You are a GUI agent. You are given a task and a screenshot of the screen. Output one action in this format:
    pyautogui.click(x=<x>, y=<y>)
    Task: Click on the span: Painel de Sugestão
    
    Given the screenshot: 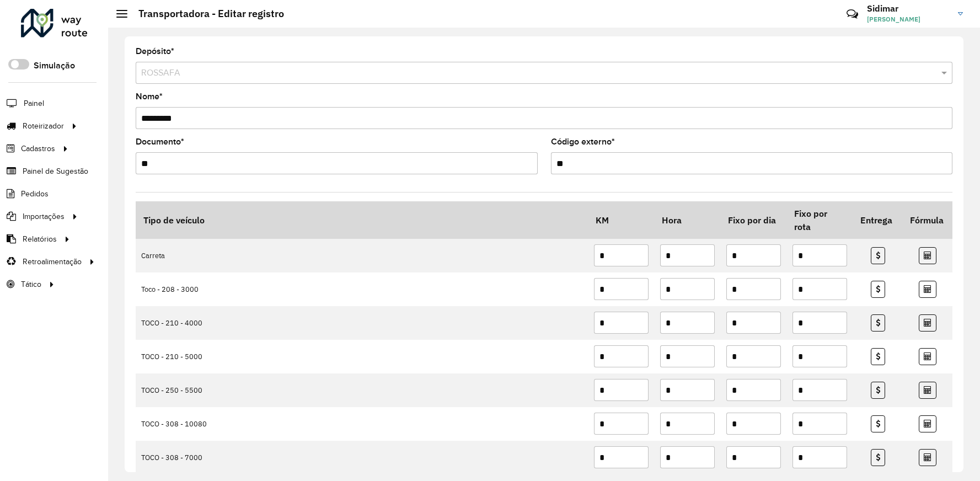 What is the action you would take?
    pyautogui.click(x=55, y=171)
    